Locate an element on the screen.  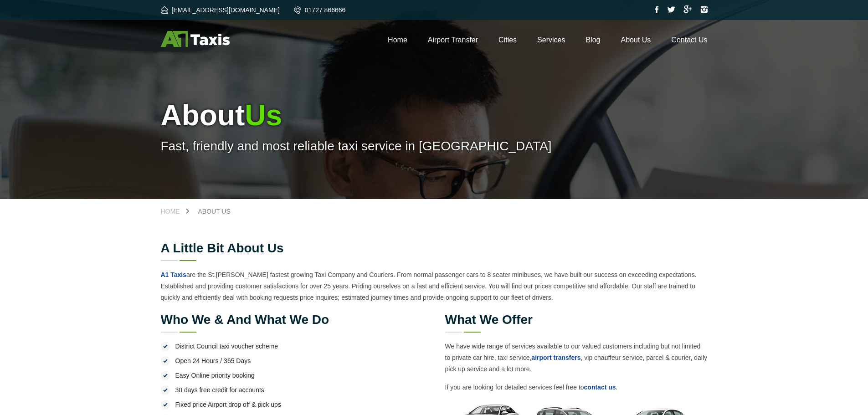
a: 01727 866666 is located at coordinates (320, 10).